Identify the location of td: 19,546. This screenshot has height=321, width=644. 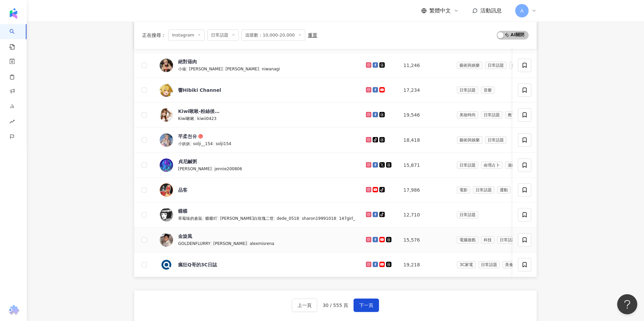
(425, 115).